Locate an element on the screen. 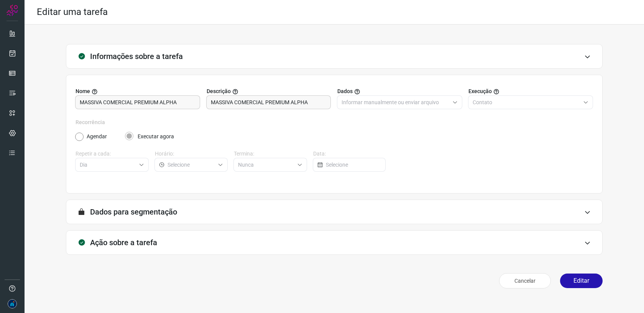  h3: Ação sobre a tarefa is located at coordinates (123, 243).